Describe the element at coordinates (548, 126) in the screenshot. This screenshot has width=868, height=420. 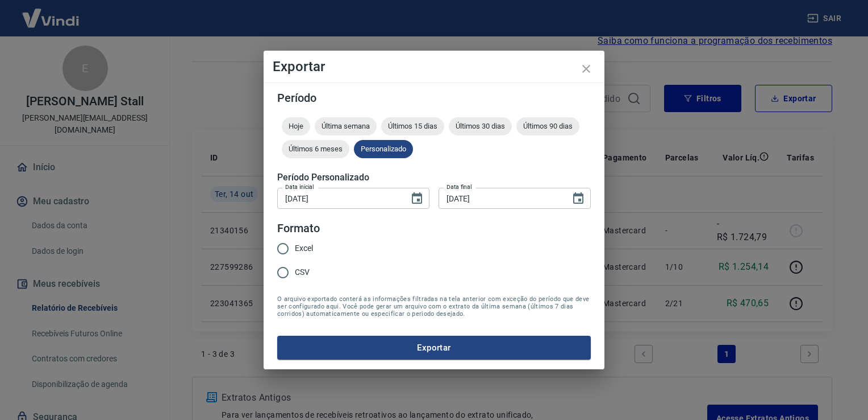
I see `span: Últimos 90 dias` at that location.